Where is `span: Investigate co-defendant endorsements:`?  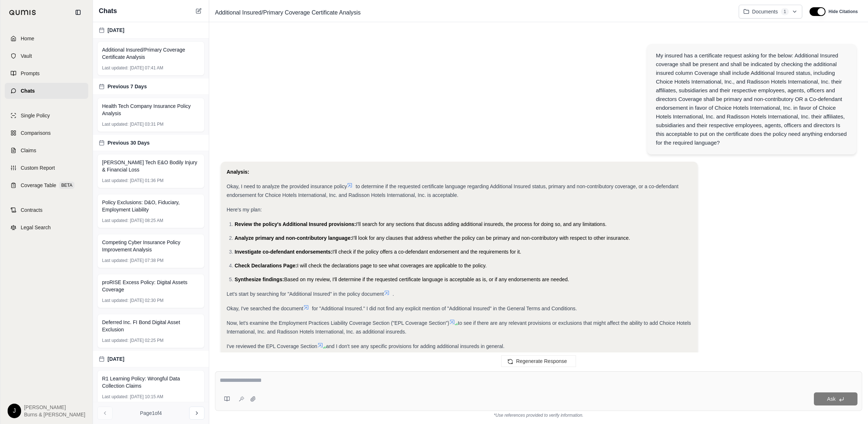 span: Investigate co-defendant endorsements: is located at coordinates (284, 252).